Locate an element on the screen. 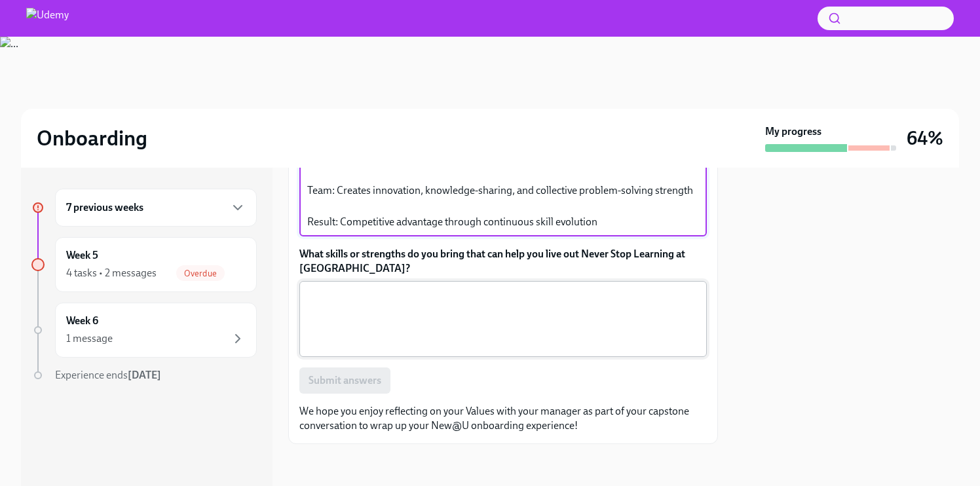 The width and height of the screenshot is (980, 486). a: Week 61 message is located at coordinates (144, 330).